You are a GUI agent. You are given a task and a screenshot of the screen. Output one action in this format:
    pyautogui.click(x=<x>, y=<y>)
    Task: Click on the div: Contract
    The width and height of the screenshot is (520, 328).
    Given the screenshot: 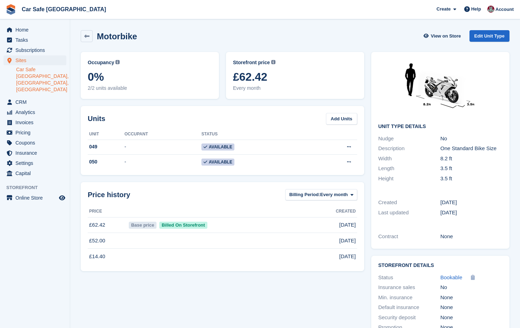 What is the action you would take?
    pyautogui.click(x=409, y=236)
    